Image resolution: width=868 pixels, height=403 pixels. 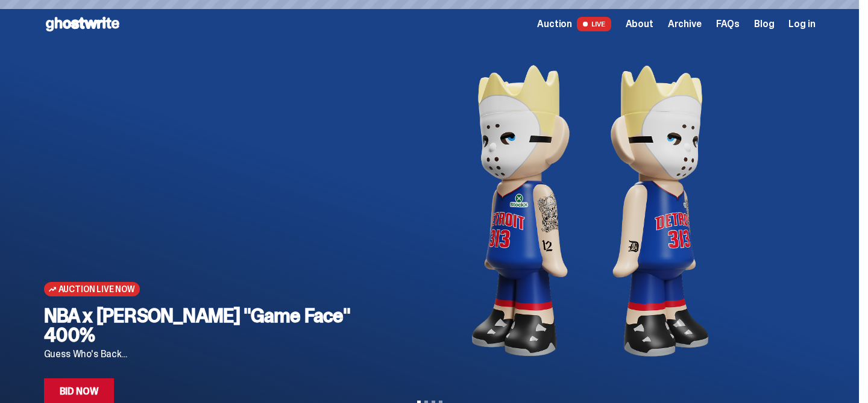 I want to click on span: Auction, so click(x=554, y=24).